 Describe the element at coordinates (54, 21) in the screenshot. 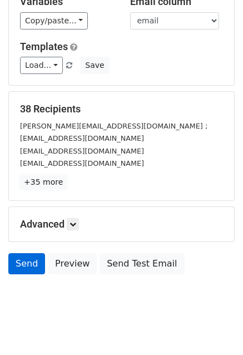

I see `a: Copy/paste...` at that location.